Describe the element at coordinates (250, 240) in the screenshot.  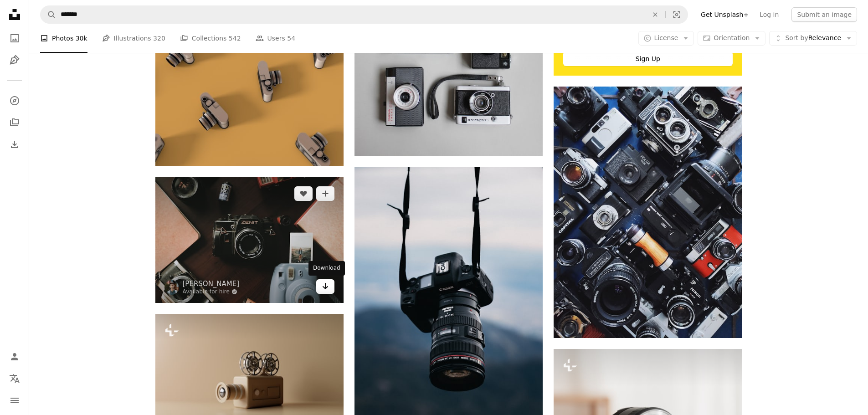
I see `img: black and silver nikon camera on brown wooden table` at that location.